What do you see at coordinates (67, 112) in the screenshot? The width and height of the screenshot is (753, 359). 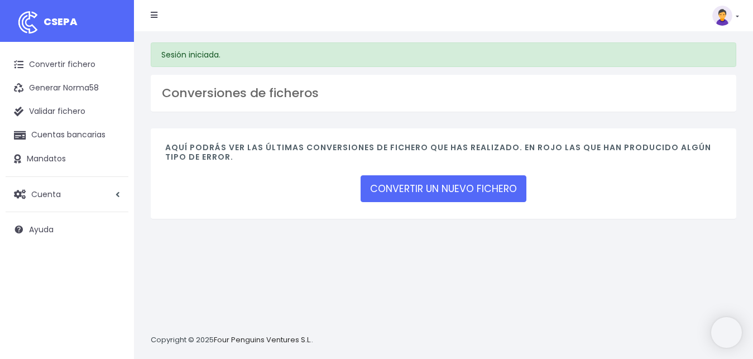 I see `a: Validar fichero` at bounding box center [67, 112].